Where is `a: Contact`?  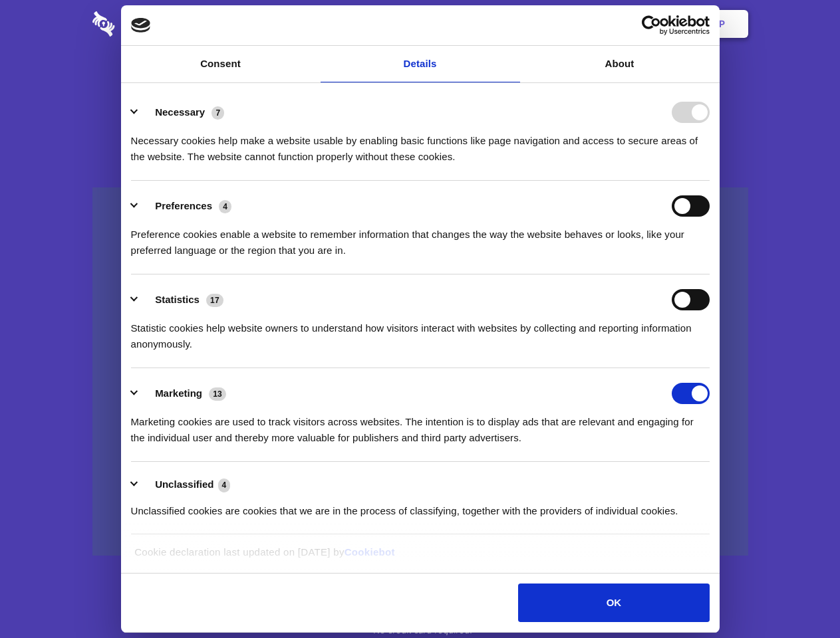 a: Contact is located at coordinates (570, 24).